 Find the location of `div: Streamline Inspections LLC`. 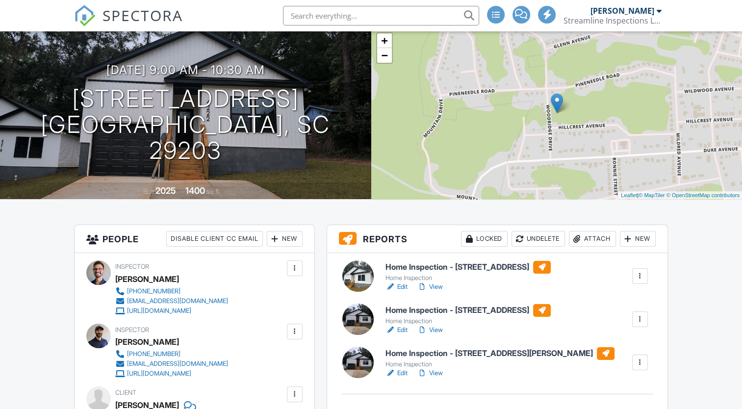

div: Streamline Inspections LLC is located at coordinates (612, 21).